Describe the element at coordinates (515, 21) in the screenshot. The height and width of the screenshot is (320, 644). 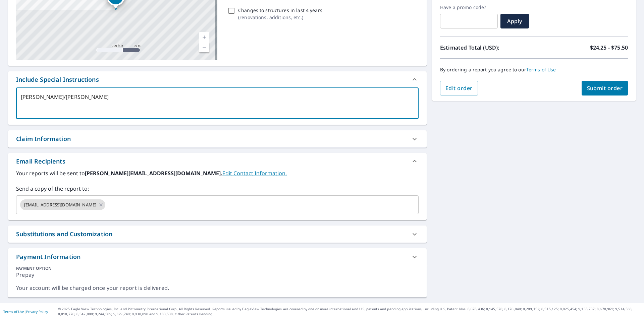
I see `span: Apply` at that location.